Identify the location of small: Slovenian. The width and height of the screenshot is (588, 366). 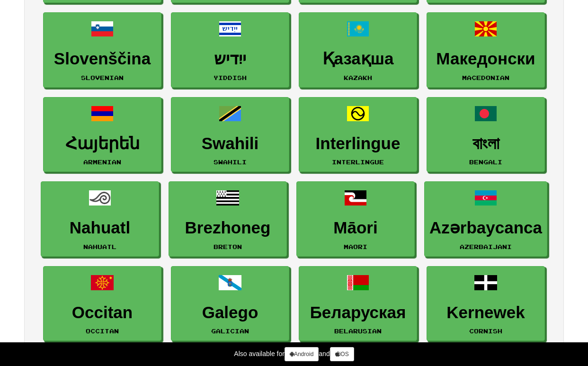
(102, 77).